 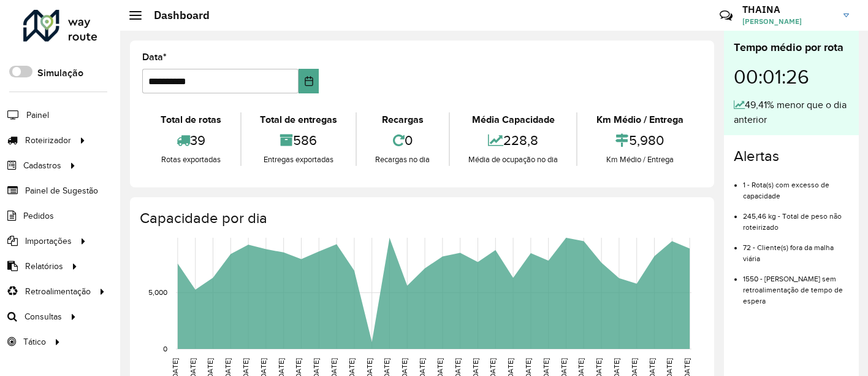 What do you see at coordinates (796, 248) in the screenshot?
I see `li: 72 - Cliente(s) fora da malha viária` at bounding box center [796, 248].